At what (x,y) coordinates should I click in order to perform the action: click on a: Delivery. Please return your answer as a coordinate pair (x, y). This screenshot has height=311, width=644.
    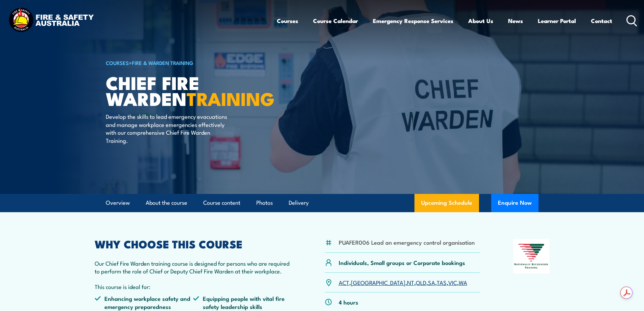
    Looking at the image, I should click on (299, 203).